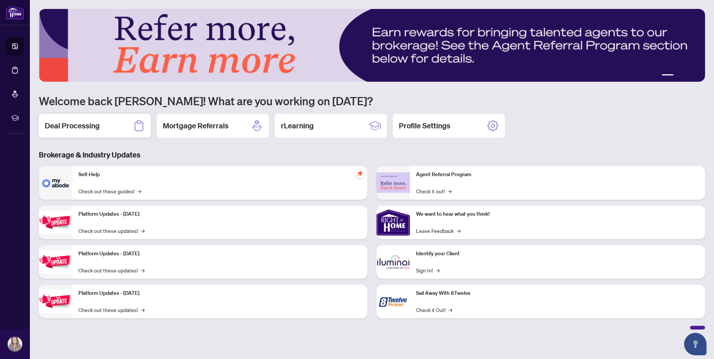 This screenshot has width=714, height=359. What do you see at coordinates (393, 302) in the screenshot?
I see `img: Sail Away With 8Twelve` at bounding box center [393, 302].